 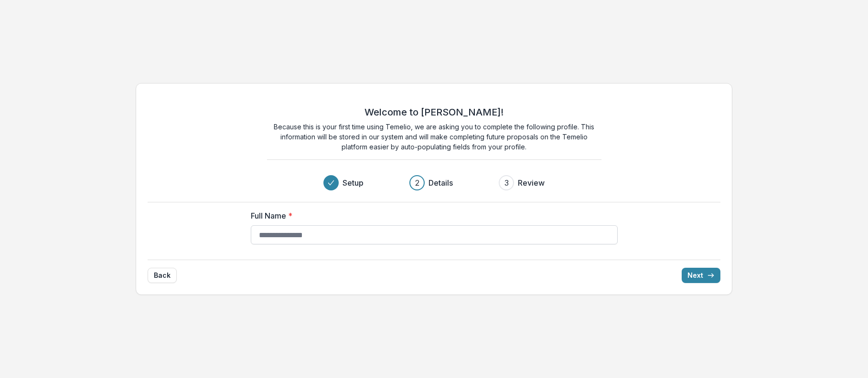 I want to click on p: Because this is your first time using Temelio, we are asking you to complete the following profil..., so click(x=434, y=136).